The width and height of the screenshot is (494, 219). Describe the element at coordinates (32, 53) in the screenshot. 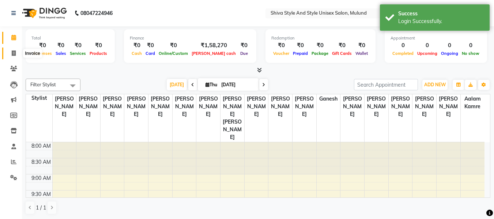

I see `div: Invoice` at that location.